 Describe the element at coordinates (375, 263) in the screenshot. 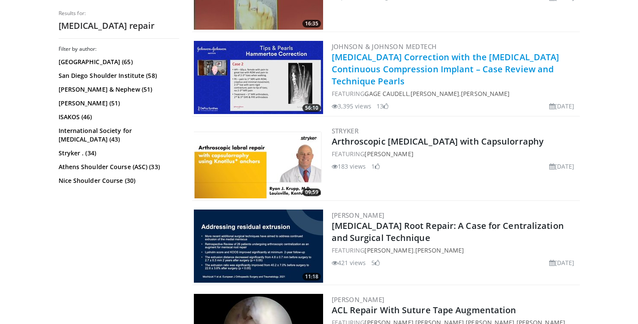

I see `li: 5` at that location.